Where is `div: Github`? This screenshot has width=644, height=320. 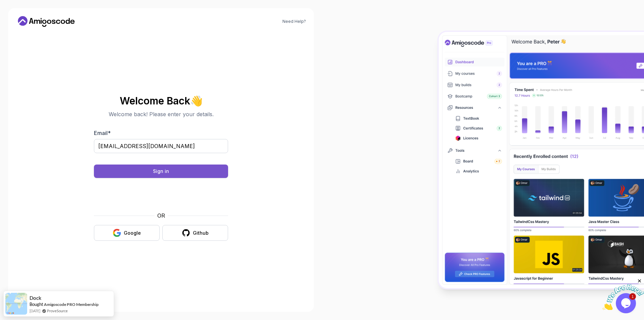
div: Github is located at coordinates (201, 233).